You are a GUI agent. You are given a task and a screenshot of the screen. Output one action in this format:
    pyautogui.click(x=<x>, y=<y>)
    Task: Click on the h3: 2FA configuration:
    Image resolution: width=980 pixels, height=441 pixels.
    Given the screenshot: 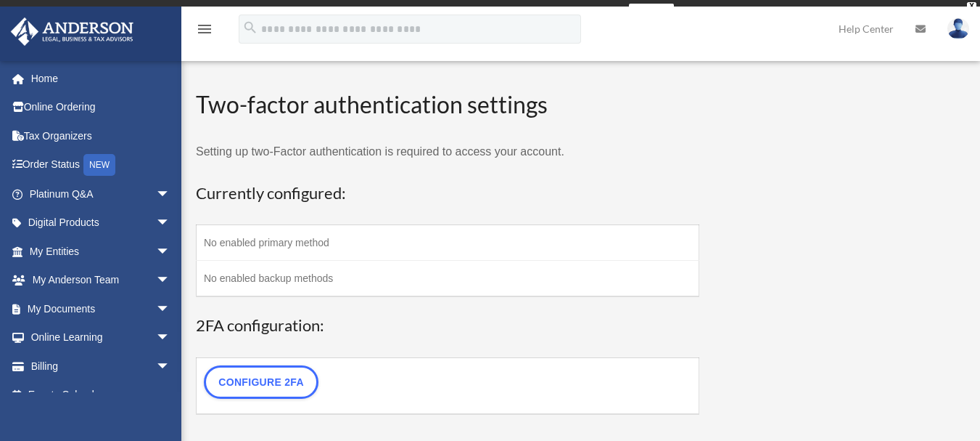 What is the action you would take?
    pyautogui.click(x=447, y=325)
    